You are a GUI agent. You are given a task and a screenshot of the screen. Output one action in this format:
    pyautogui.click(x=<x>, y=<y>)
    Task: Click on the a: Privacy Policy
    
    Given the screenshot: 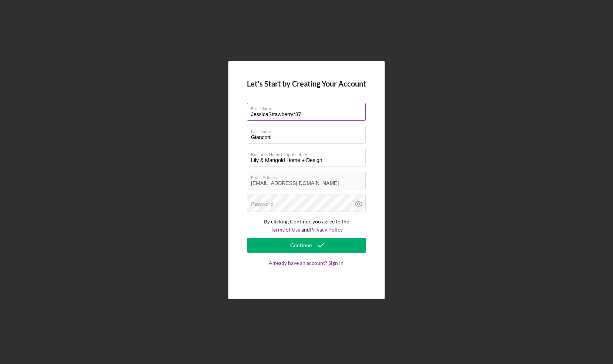 What is the action you would take?
    pyautogui.click(x=326, y=229)
    